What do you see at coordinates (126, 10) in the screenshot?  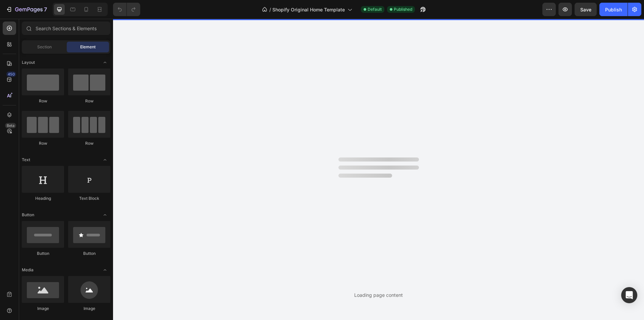 I see `div: Undo/Redo` at bounding box center [126, 10].